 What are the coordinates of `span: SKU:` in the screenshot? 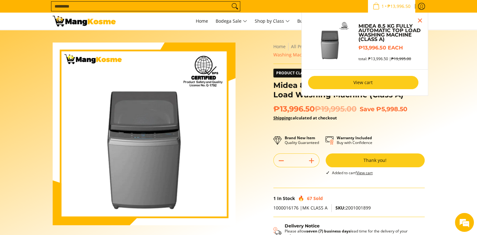 It's located at (340, 208).